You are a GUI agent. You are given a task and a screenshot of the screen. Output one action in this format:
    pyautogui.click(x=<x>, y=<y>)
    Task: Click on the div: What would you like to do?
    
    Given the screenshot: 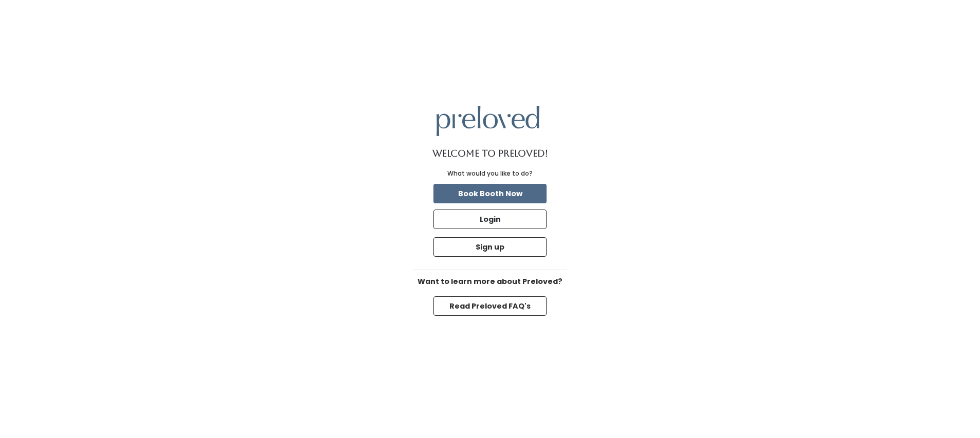 What is the action you would take?
    pyautogui.click(x=490, y=173)
    